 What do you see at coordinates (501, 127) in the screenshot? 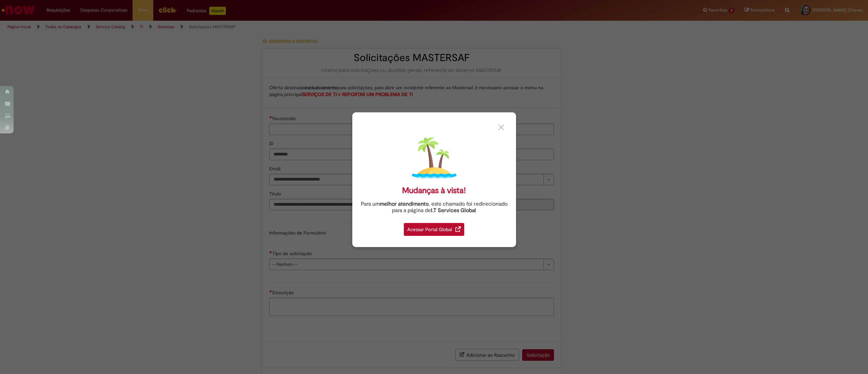
I see `img: close_button_grey.png` at bounding box center [501, 127].